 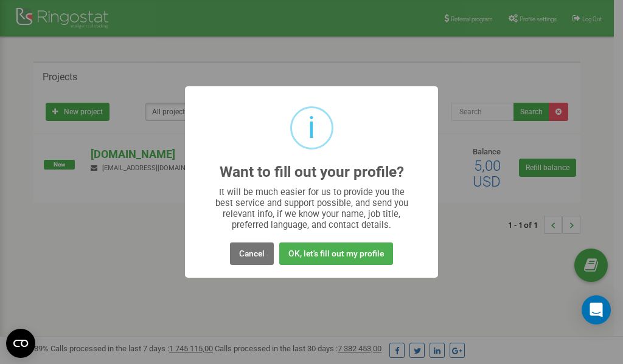 I want to click on button: Cancel, so click(x=252, y=253).